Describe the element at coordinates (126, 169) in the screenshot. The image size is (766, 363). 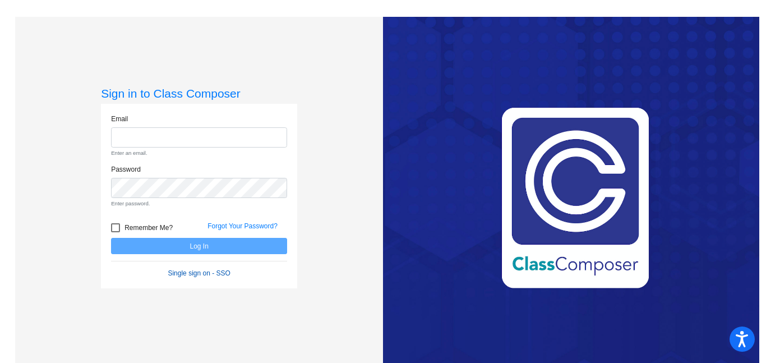
I see `label: Password` at that location.